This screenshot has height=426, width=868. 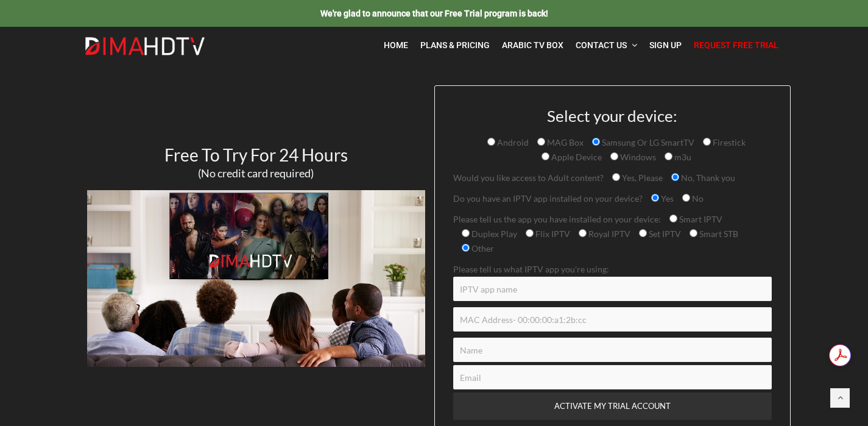 What do you see at coordinates (736, 45) in the screenshot?
I see `a: Request Free Trial` at bounding box center [736, 45].